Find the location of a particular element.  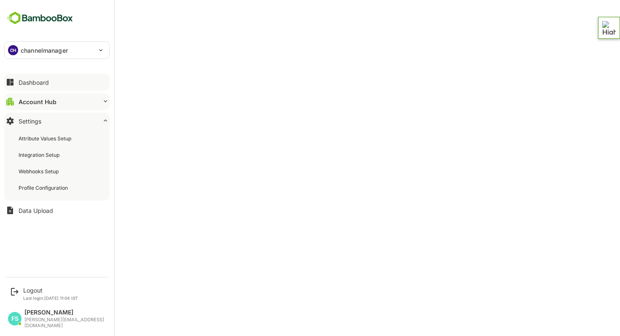

button: Dashboard is located at coordinates (57, 82).